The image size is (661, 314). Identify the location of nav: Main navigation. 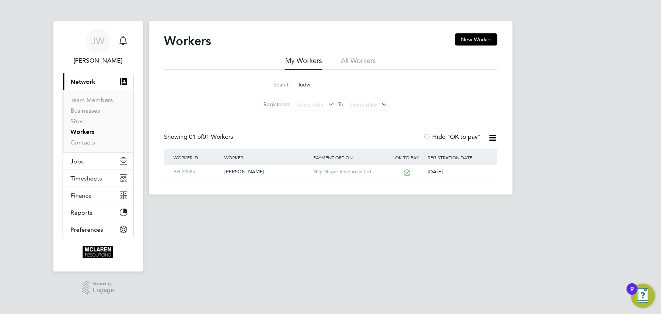
(98, 146).